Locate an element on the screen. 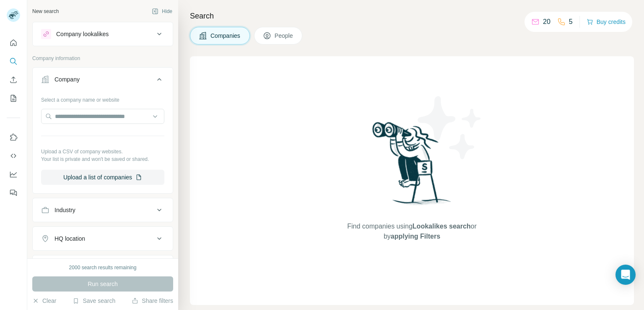 This screenshot has height=310, width=644. p: Upload a CSV of company websites. is located at coordinates (103, 152).